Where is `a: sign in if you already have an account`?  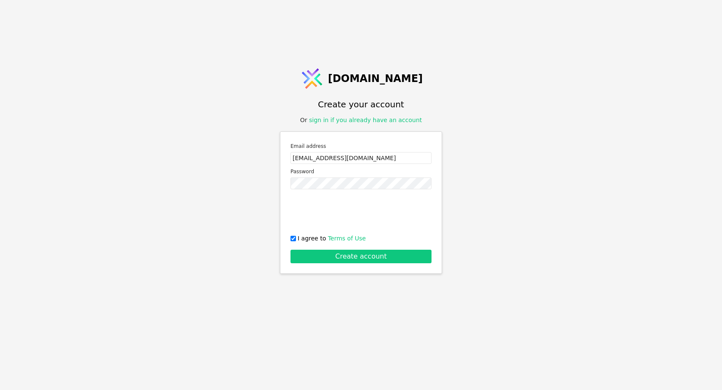 a: sign in if you already have an account is located at coordinates (365, 120).